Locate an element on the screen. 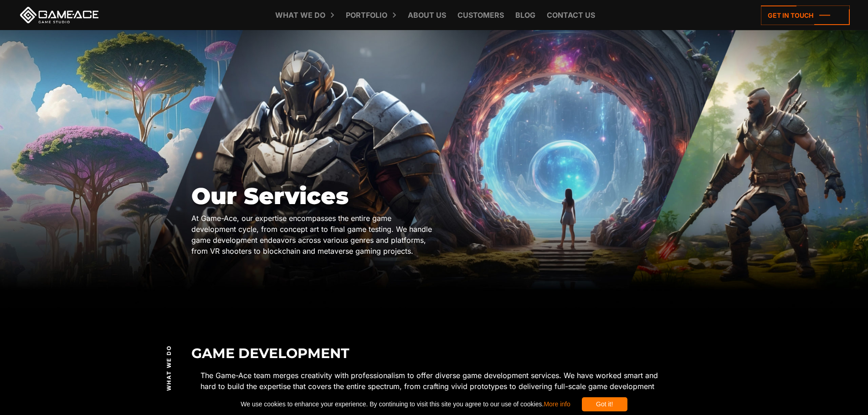 Image resolution: width=868 pixels, height=415 pixels. h1: Our Services is located at coordinates (313, 196).